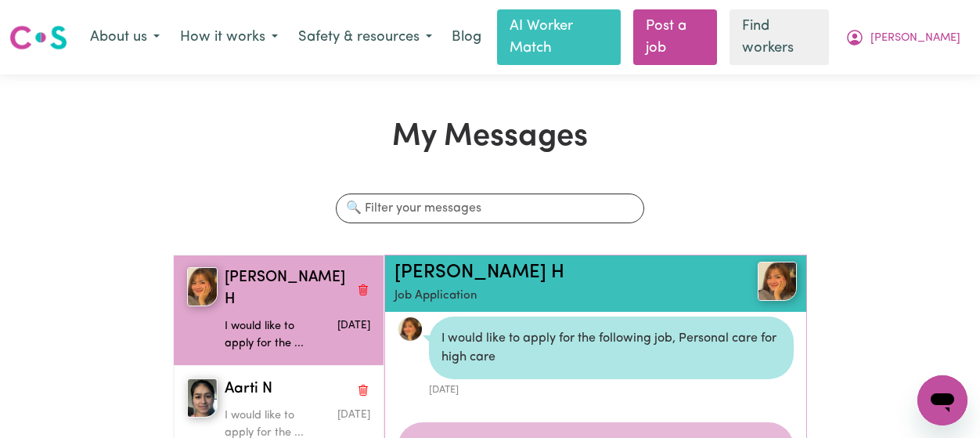 The width and height of the screenshot is (980, 438). What do you see at coordinates (764, 281) in the screenshot?
I see `a: Phung H` at bounding box center [764, 281].